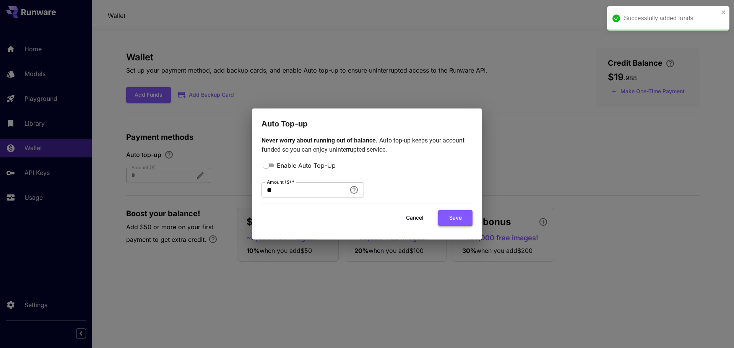 This screenshot has width=734, height=348. What do you see at coordinates (724, 12) in the screenshot?
I see `button: close` at bounding box center [724, 12].